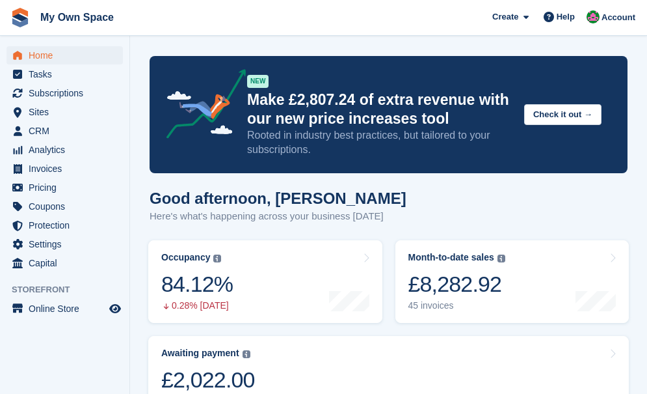 The image size is (647, 394). Describe the element at coordinates (381, 109) in the screenshot. I see `p: Make £2,807.24 of extra revenue with our new price increases tool` at that location.